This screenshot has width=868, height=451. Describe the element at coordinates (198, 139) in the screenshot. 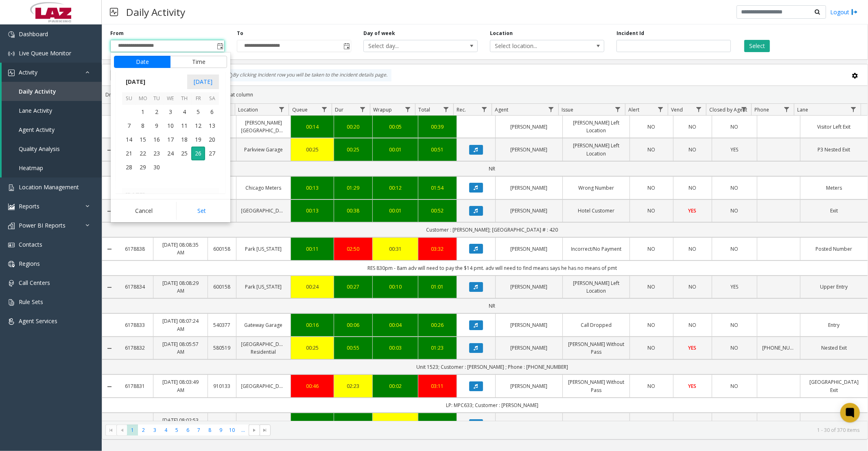

I see `td: Friday, September 19, 2025` at that location.